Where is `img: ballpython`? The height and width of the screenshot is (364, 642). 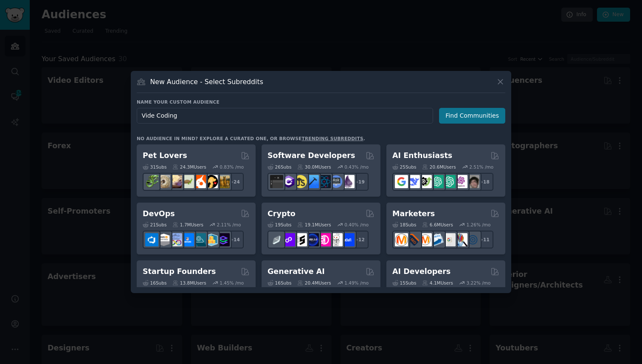
img: ballpython is located at coordinates (163, 182).